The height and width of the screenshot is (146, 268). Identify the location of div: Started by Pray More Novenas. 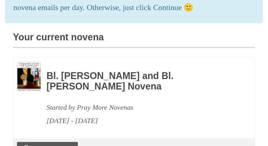
(139, 107).